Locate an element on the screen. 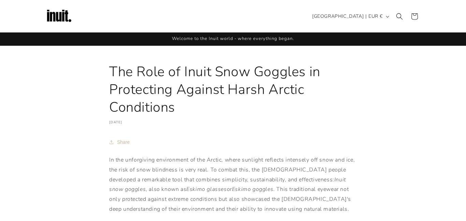 The height and width of the screenshot is (221, 466). button: Share is located at coordinates (120, 142).